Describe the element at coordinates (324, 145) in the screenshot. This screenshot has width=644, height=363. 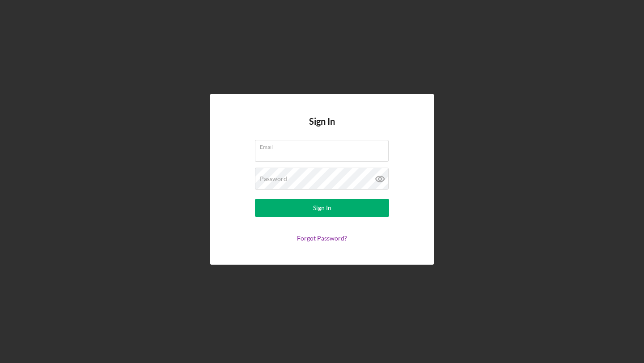
I see `label: Email` at that location.